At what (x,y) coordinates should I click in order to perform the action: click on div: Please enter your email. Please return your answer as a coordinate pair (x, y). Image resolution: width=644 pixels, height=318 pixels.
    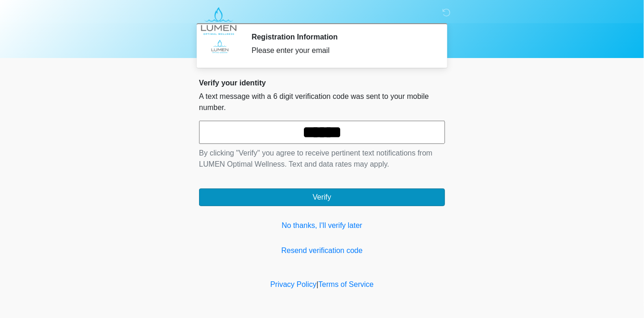
    Looking at the image, I should click on (341, 51).